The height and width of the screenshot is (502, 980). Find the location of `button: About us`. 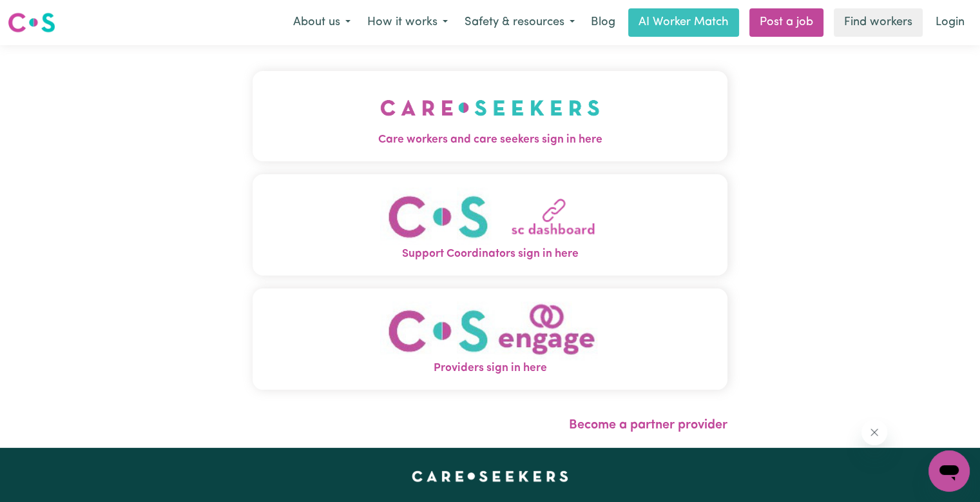

button: About us is located at coordinates (322, 22).